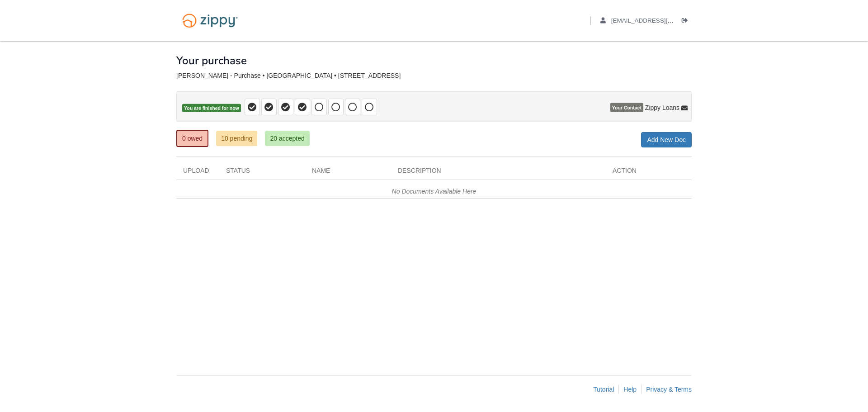  What do you see at coordinates (287, 139) in the screenshot?
I see `a: 20 accepted` at bounding box center [287, 139].